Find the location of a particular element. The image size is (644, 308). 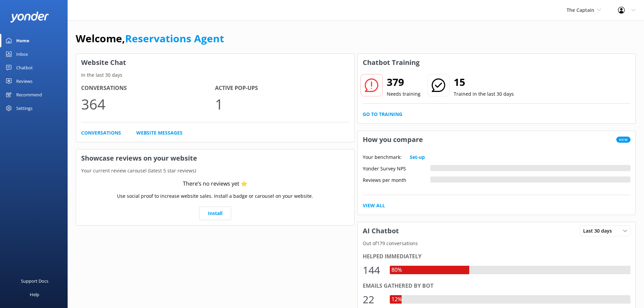

span: The Captain is located at coordinates (581, 10).